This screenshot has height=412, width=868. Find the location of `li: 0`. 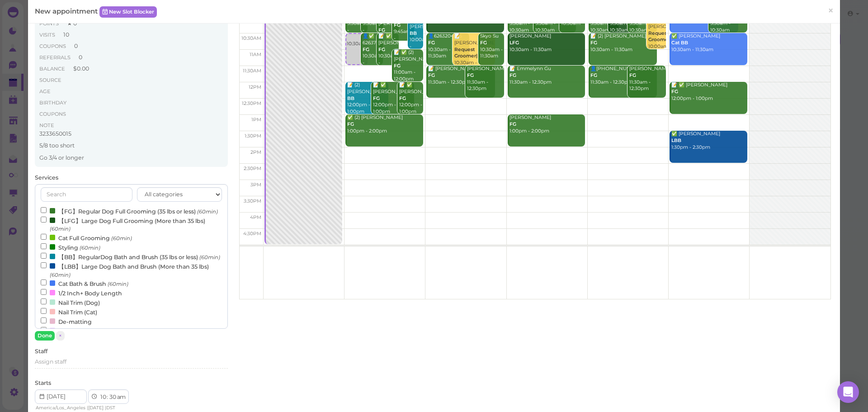

li: 0 is located at coordinates (131, 46).